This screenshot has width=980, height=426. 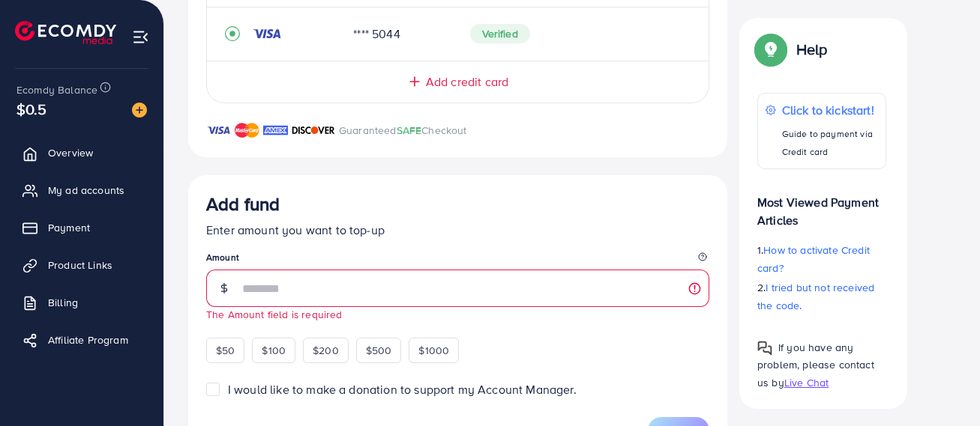 What do you see at coordinates (409, 131) in the screenshot?
I see `span: SAFE` at bounding box center [409, 131].